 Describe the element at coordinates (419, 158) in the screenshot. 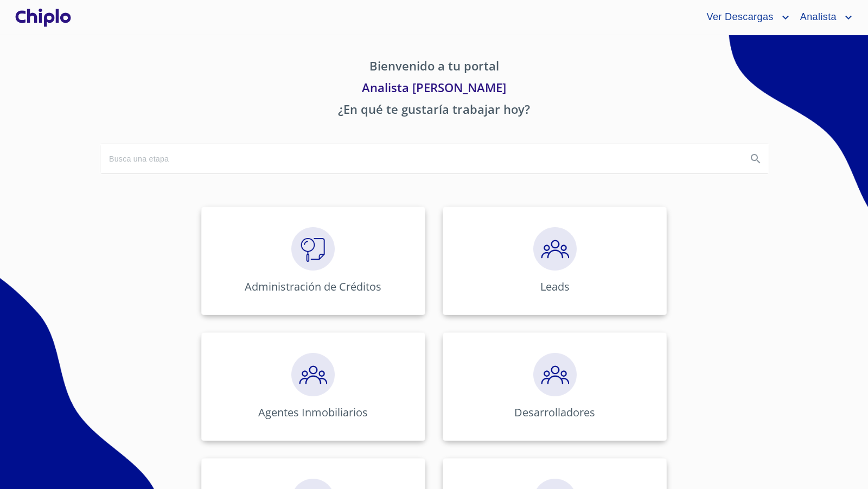

I see `input: search` at that location.